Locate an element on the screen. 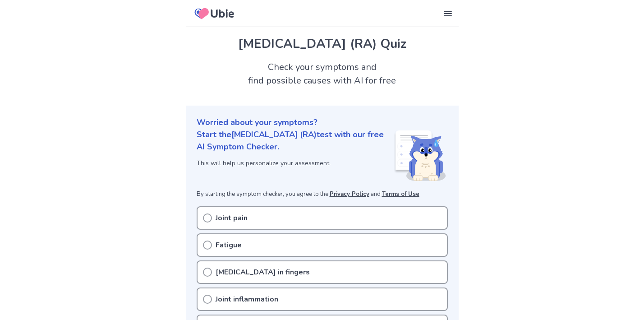  a: Privacy Policy is located at coordinates (350, 194).